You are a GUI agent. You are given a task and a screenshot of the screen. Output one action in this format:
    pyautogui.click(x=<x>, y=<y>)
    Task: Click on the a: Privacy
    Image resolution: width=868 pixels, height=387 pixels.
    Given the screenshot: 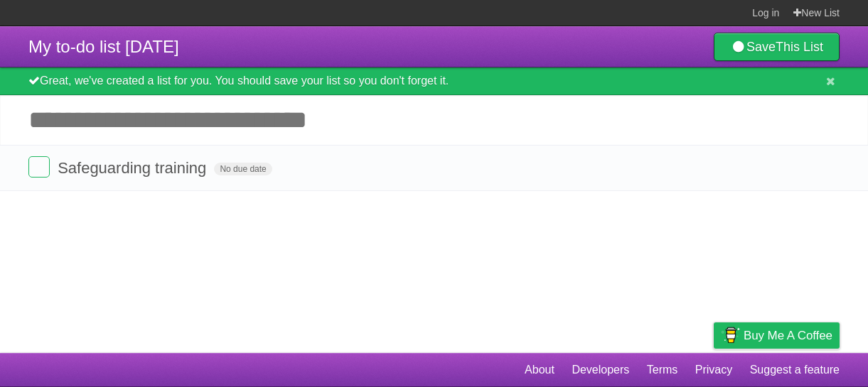 What is the action you would take?
    pyautogui.click(x=714, y=370)
    